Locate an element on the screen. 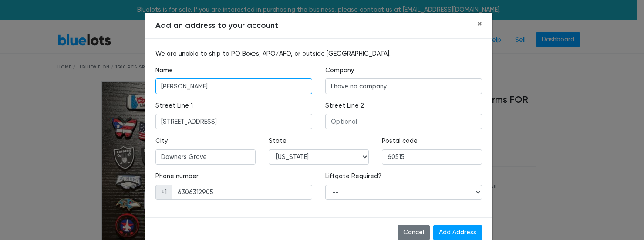 The width and height of the screenshot is (644, 240). label: Phone number is located at coordinates (177, 176).